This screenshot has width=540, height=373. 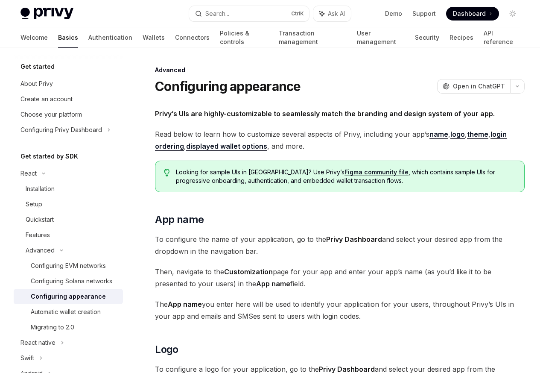 I want to click on a: Policies & controls, so click(x=244, y=38).